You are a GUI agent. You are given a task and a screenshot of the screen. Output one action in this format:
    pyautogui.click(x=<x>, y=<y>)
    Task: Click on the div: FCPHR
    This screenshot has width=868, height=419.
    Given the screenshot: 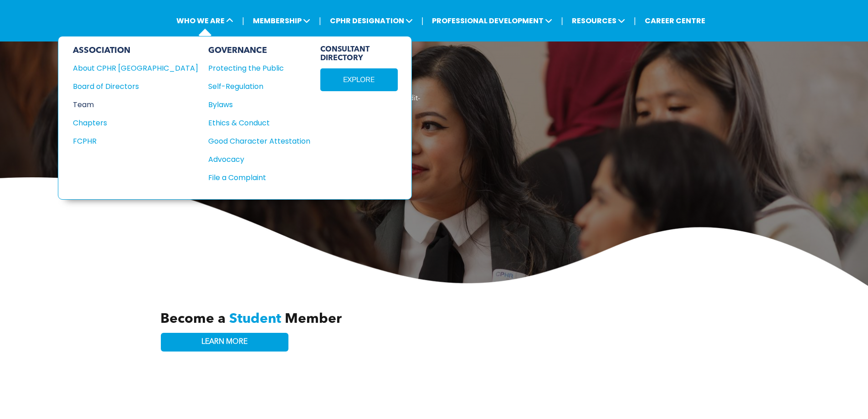 What is the action you would take?
    pyautogui.click(x=130, y=141)
    